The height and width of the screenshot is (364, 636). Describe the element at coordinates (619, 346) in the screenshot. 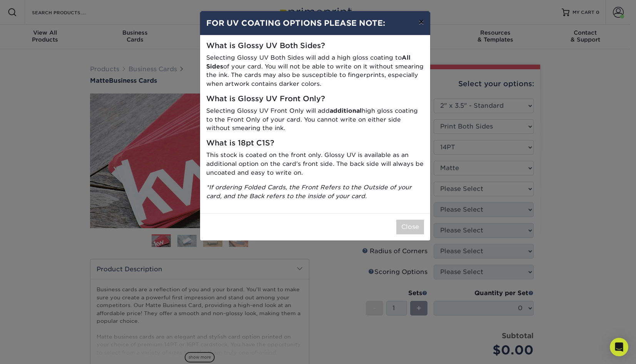

I see `div: Open Intercom Messenger` at that location.